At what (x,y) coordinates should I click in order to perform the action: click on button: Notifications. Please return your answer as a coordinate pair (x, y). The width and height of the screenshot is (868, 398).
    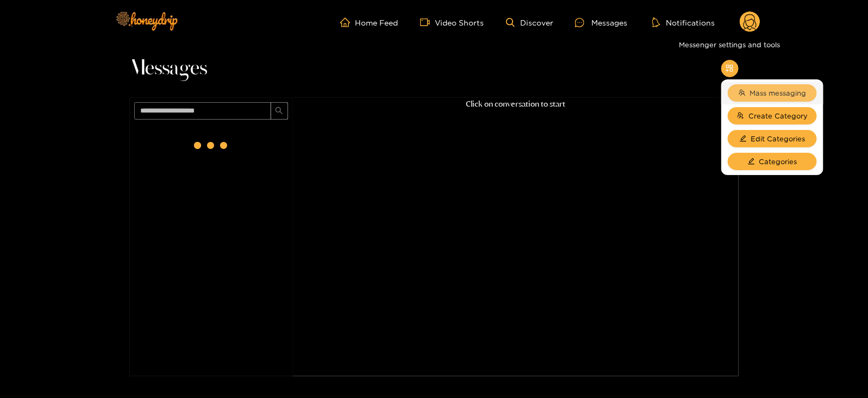
    Looking at the image, I should click on (683, 22).